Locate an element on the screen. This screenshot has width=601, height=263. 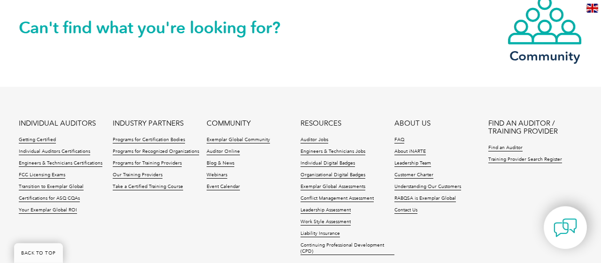
a: COMMUNITY is located at coordinates (229, 123).